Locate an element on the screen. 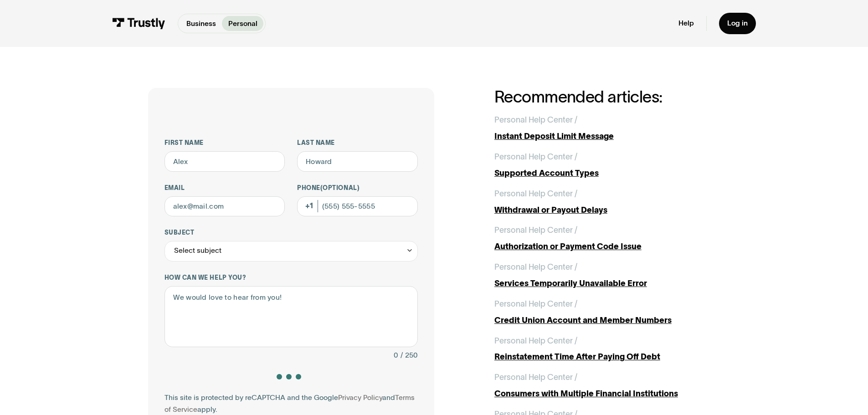 The height and width of the screenshot is (415, 868). div: Services Temporarily Unavailable Error is located at coordinates (607, 283).